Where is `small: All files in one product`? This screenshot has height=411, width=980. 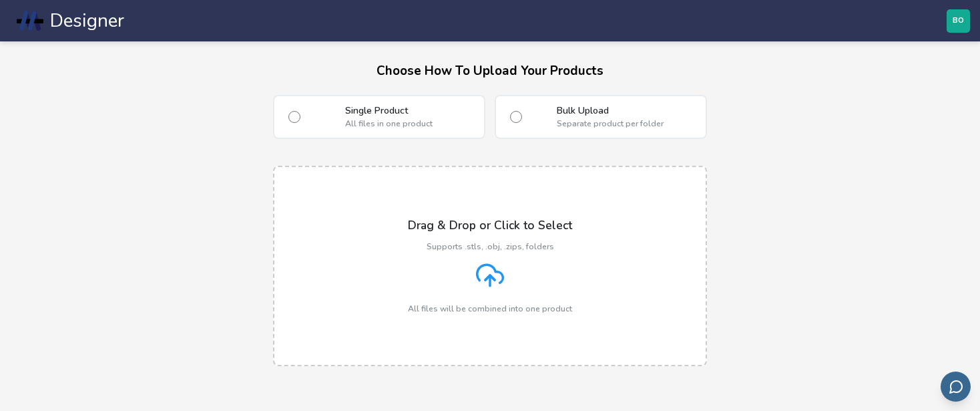
small: All files in one product is located at coordinates (388, 124).